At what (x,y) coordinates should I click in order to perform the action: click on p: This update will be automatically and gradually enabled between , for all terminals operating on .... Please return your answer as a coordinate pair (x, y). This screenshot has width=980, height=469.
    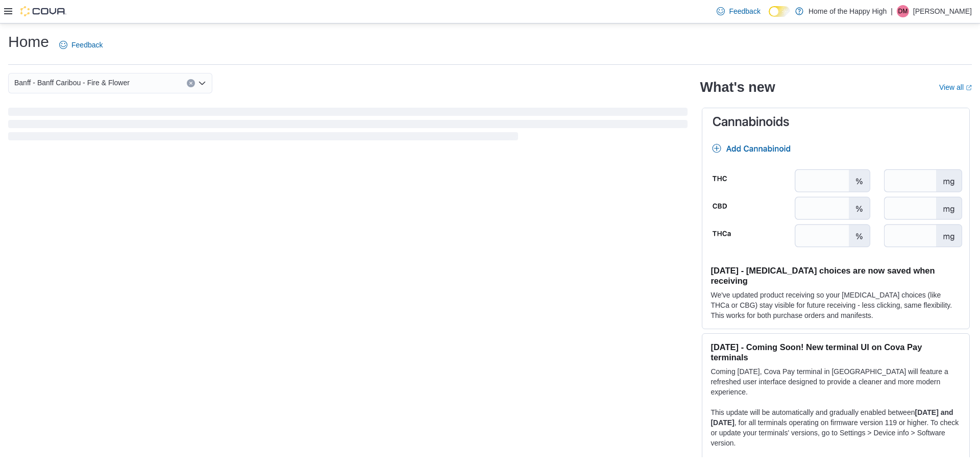
    Looking at the image, I should click on (835, 428).